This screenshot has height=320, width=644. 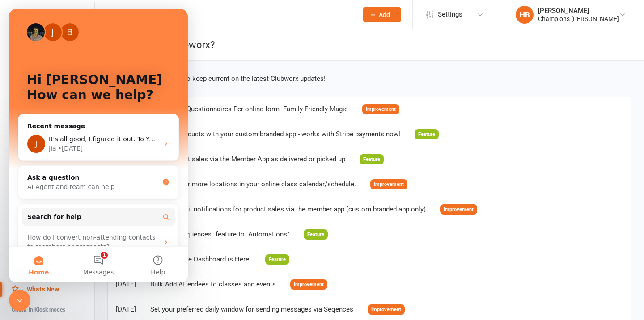 I want to click on div: Set your preferred daily window for sending messages via Seqences, so click(x=252, y=309).